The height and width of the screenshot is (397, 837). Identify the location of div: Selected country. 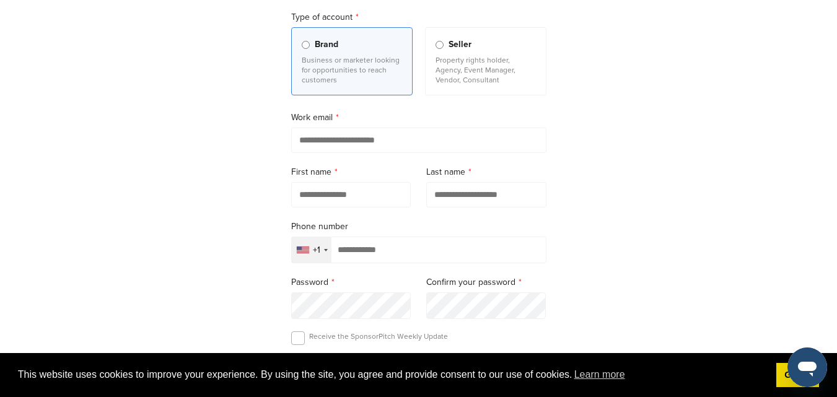
(312, 250).